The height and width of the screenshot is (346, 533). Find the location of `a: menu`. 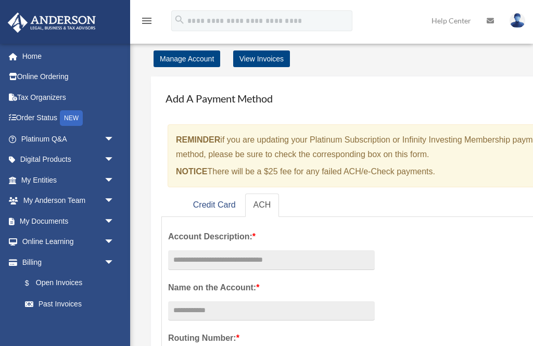

a: menu is located at coordinates (147, 22).